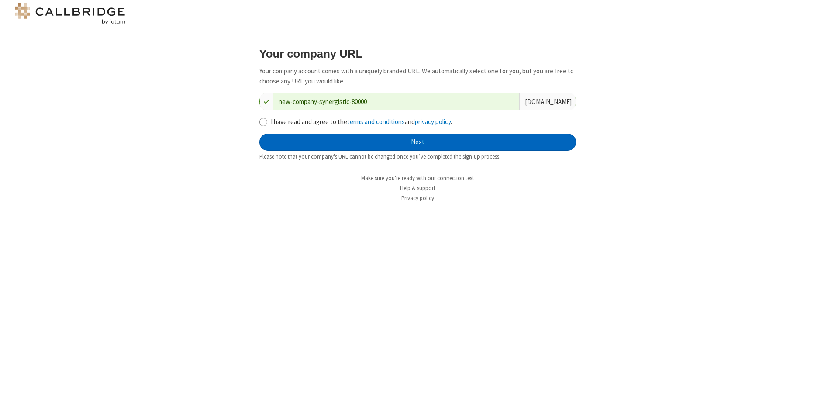  I want to click on label: I have read and agree to the and ., so click(423, 122).